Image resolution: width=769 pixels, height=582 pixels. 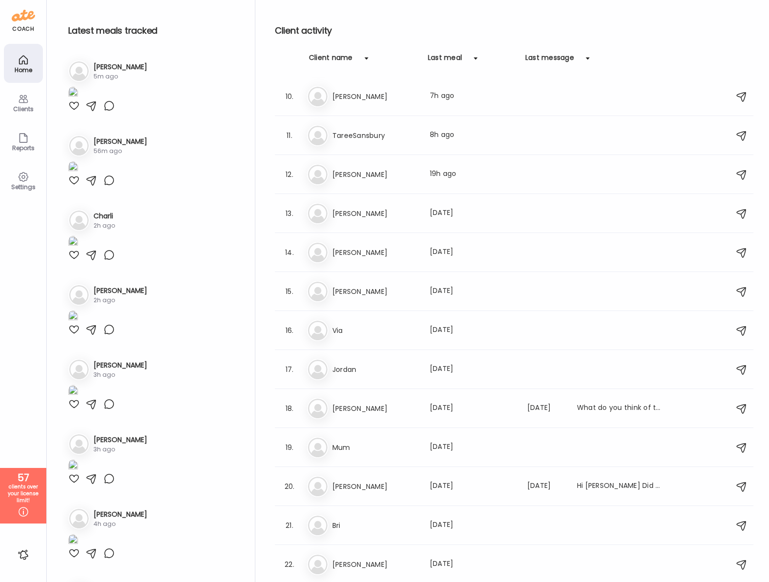 I want to click on div: 57, so click(x=23, y=477).